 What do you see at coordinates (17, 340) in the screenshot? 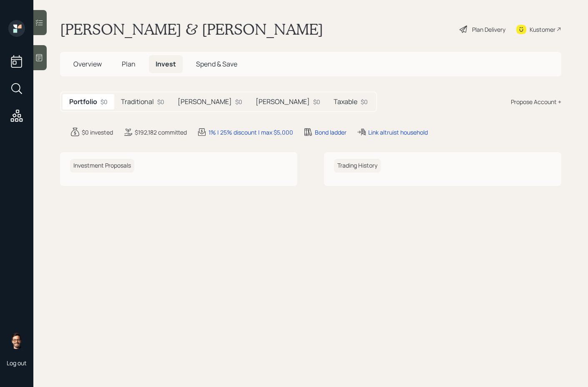
I see `img: sami-boghos-headshot.png` at bounding box center [17, 340].